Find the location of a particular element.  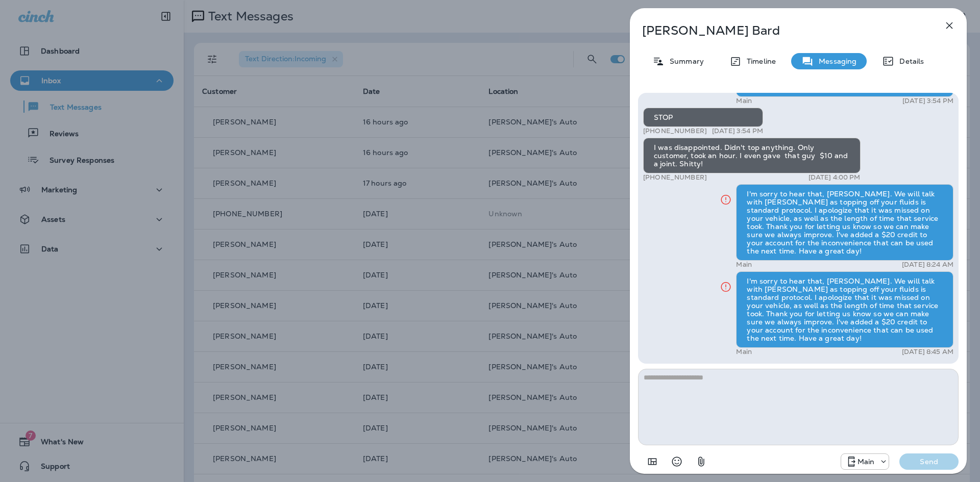

p: Details is located at coordinates (909, 61).